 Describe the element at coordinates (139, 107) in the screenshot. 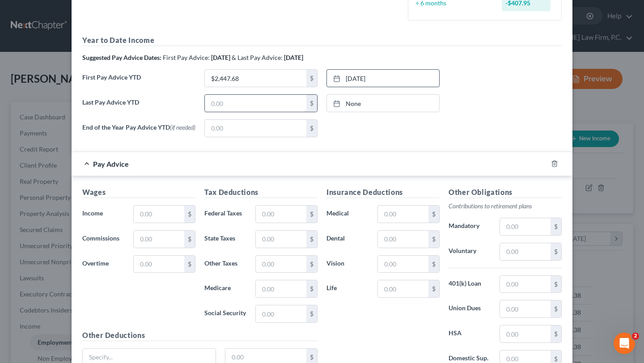

I see `label: Last Pay Advice YTD` at that location.